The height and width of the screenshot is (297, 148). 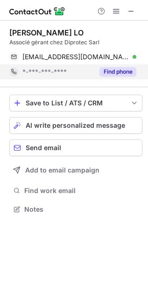 I want to click on span: Find work email, so click(x=81, y=191).